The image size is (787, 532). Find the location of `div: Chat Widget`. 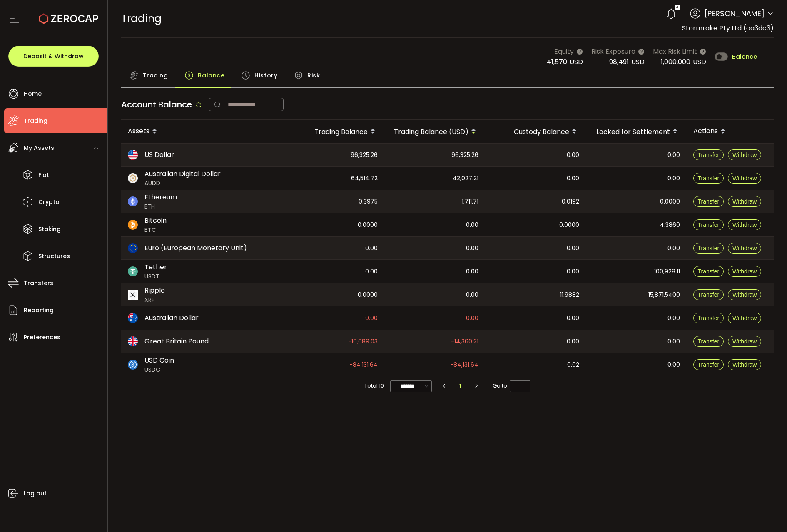

div: Chat Widget is located at coordinates (766, 512).